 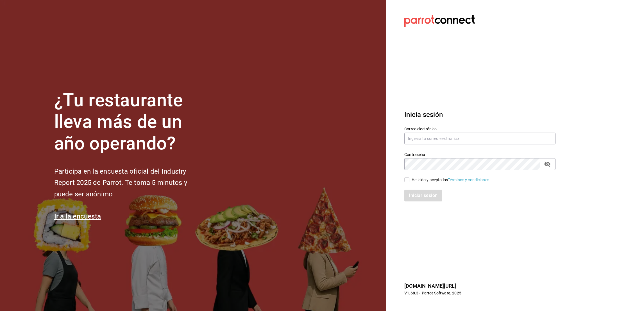 What do you see at coordinates (480, 138) in the screenshot?
I see `input: Ingresa tu correo electrónico` at bounding box center [480, 138].